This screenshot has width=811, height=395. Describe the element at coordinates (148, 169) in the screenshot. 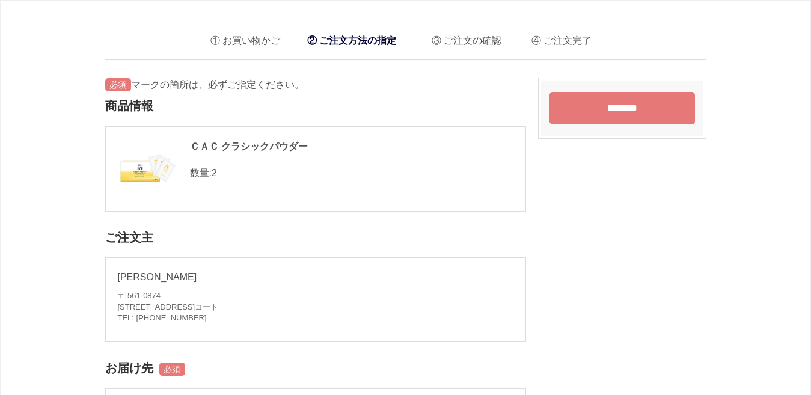

I see `img: 060002.jpg` at that location.